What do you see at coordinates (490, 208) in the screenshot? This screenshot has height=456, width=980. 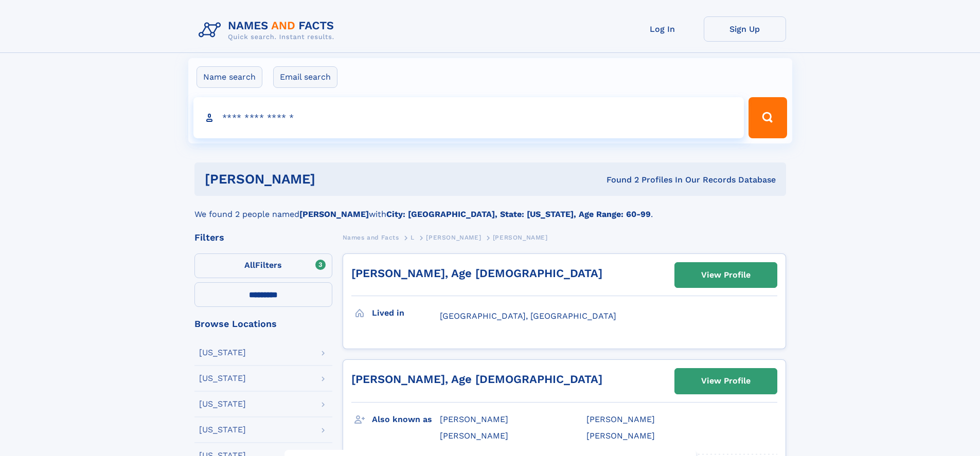 I see `div: We found 2 people named with .` at bounding box center [490, 208].